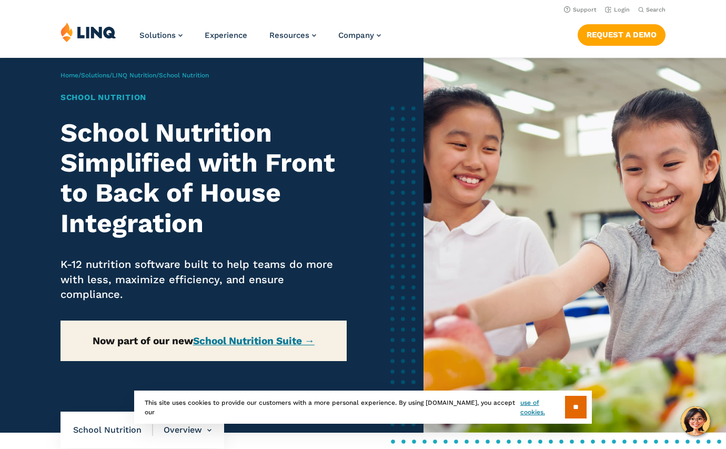 This screenshot has height=449, width=726. What do you see at coordinates (184, 75) in the screenshot?
I see `span: School Nutrition` at bounding box center [184, 75].